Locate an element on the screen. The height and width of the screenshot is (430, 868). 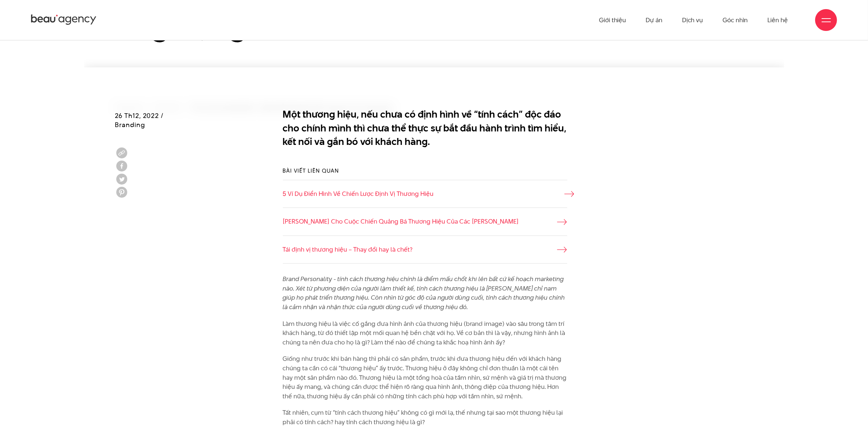
span: 26 Th12, 2022 / Branding is located at coordinates (139, 120).